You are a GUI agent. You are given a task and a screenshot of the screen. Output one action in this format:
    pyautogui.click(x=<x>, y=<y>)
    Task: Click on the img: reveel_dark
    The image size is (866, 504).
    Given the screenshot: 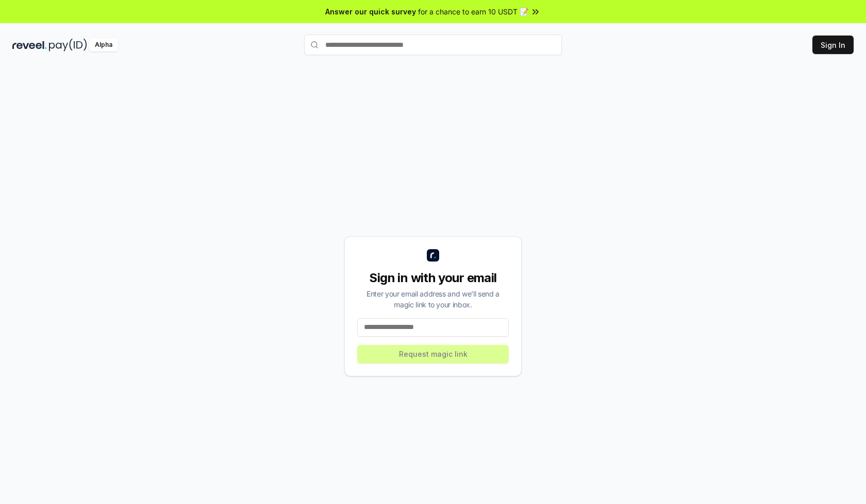 What is the action you would take?
    pyautogui.click(x=29, y=44)
    